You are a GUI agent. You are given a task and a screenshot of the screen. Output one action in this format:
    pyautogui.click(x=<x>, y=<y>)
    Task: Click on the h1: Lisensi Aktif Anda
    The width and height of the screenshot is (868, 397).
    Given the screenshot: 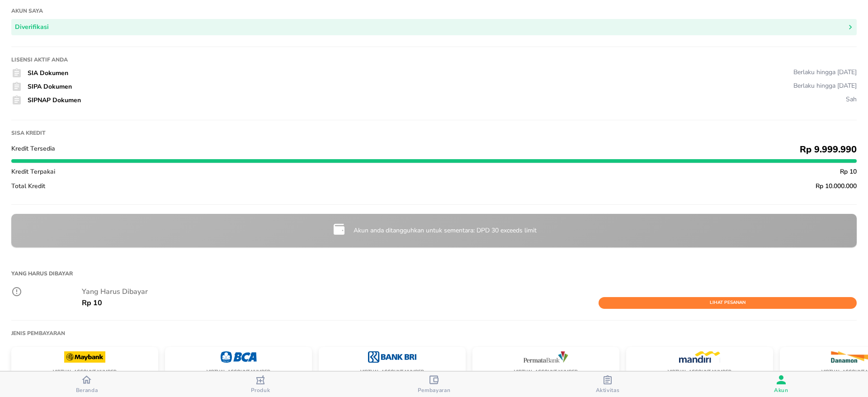 What is the action you would take?
    pyautogui.click(x=434, y=60)
    